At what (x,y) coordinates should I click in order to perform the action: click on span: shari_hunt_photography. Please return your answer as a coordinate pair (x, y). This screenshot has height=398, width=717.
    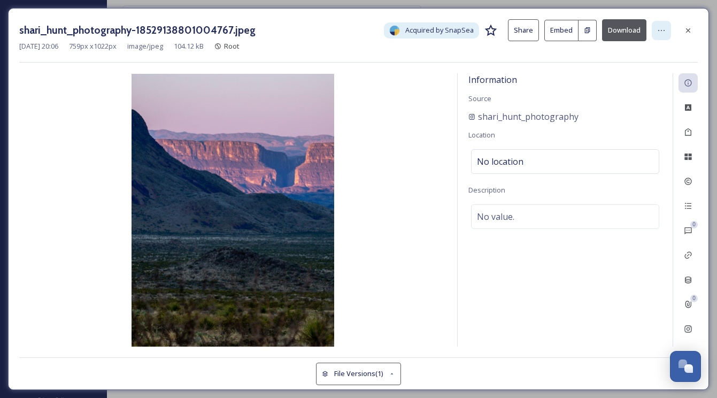
    Looking at the image, I should click on (528, 117).